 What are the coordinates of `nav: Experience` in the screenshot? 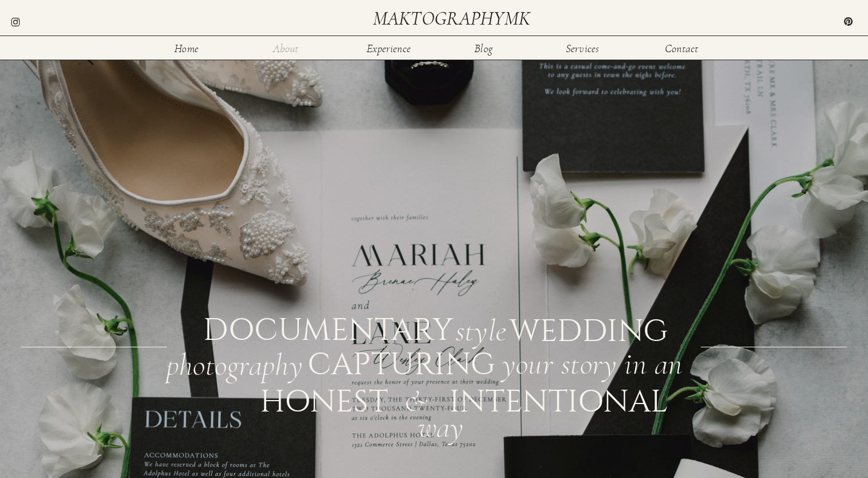 It's located at (389, 48).